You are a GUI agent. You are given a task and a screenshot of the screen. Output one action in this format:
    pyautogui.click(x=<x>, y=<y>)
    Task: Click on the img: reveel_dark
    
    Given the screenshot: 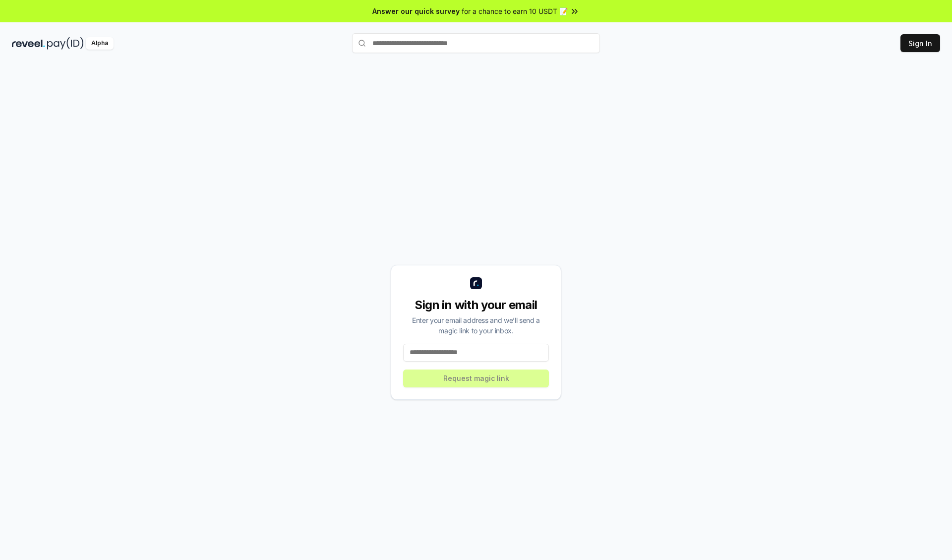 What is the action you would take?
    pyautogui.click(x=29, y=43)
    